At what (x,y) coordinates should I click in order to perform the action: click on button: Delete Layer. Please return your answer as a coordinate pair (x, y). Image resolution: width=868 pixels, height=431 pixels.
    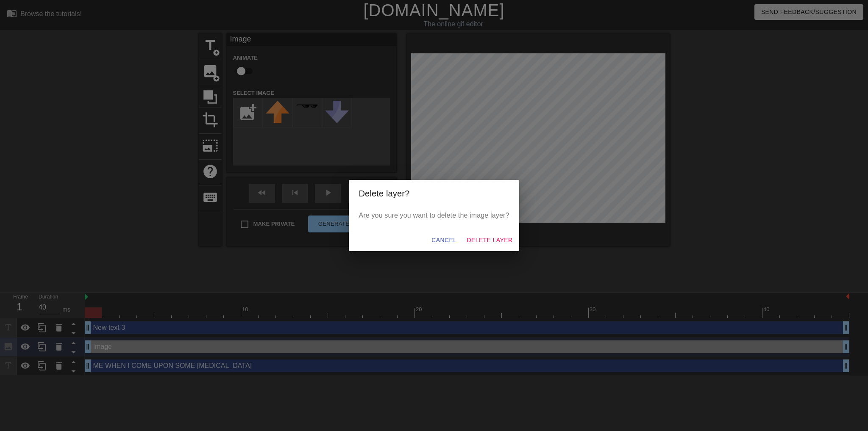
    Looking at the image, I should click on (489, 240).